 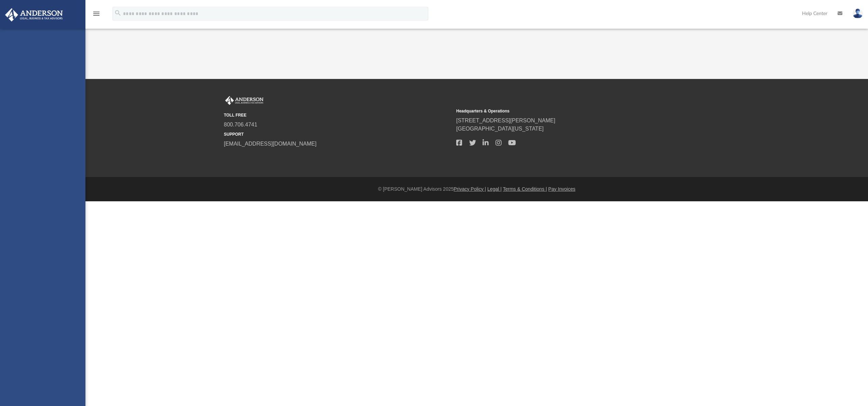 What do you see at coordinates (337, 134) in the screenshot?
I see `small: SUPPORT` at bounding box center [337, 134].